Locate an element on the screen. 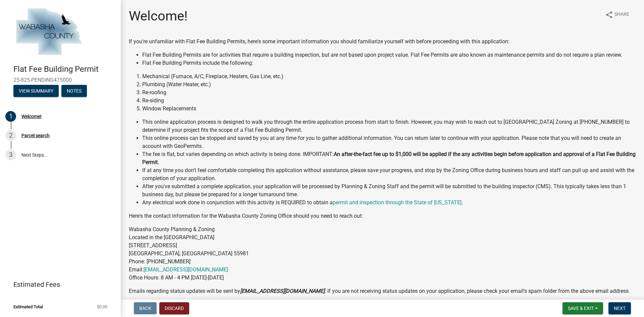  span: Back is located at coordinates (145, 308).